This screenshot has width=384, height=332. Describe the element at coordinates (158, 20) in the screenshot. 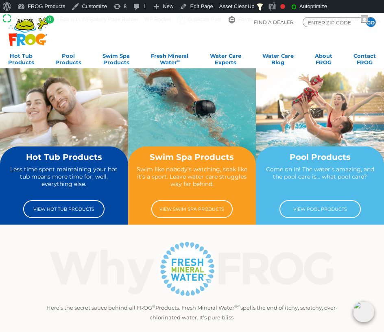

I see `a: WP Rocket` at that location.